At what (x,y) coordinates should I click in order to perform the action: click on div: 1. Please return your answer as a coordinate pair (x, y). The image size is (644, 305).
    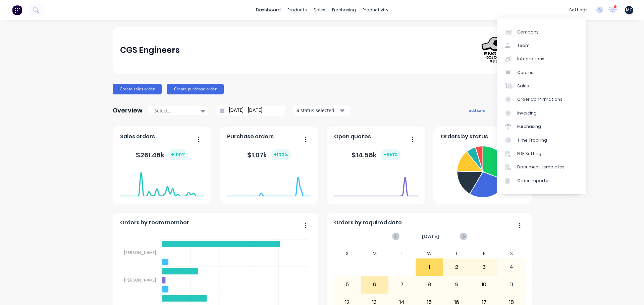
    Looking at the image, I should click on (429, 267).